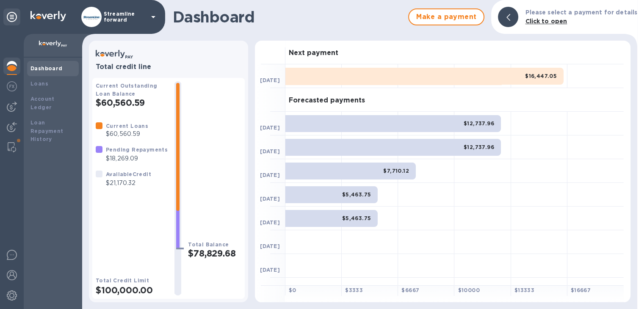 This screenshot has width=644, height=309. What do you see at coordinates (293, 290) in the screenshot?
I see `b: $ 0` at bounding box center [293, 290].